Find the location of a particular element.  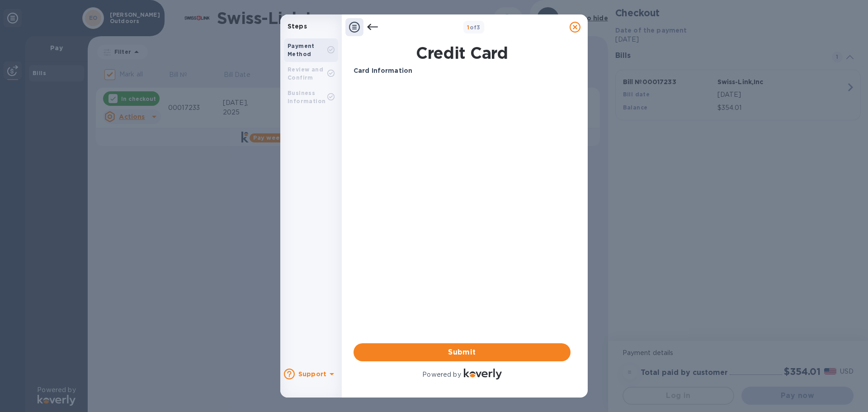

b: Steps is located at coordinates (297, 26).